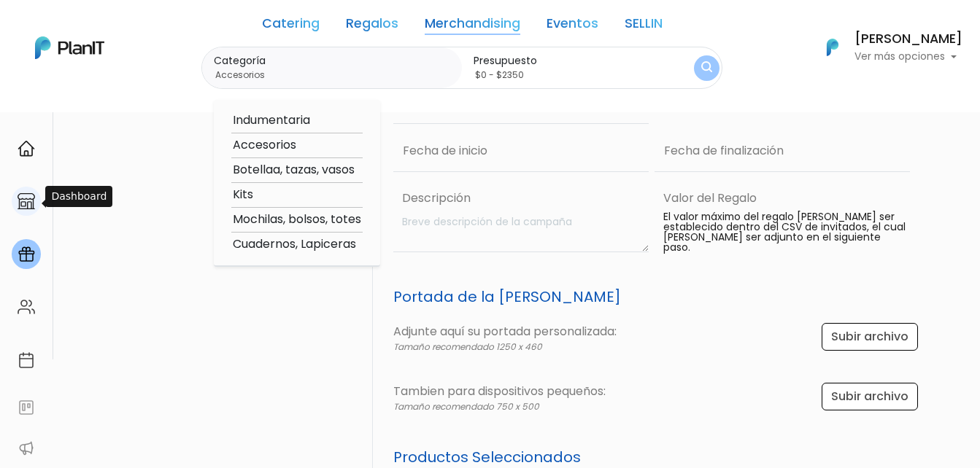  What do you see at coordinates (27, 408) in the screenshot?
I see `img: feedback-78b5a0c8f98aac82b08bfc38622c3050aee476f2c9584af64705fc4e61158814.svg` at bounding box center [27, 408].